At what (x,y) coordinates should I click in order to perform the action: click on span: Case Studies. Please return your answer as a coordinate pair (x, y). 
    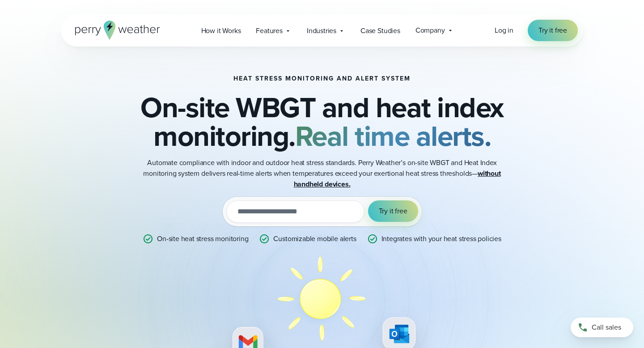
    Looking at the image, I should click on (380, 31).